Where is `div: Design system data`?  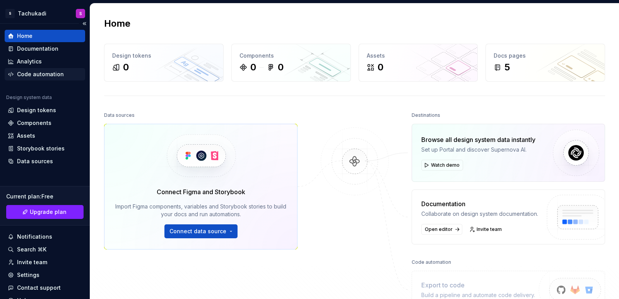 div: Design system data is located at coordinates (29, 98).